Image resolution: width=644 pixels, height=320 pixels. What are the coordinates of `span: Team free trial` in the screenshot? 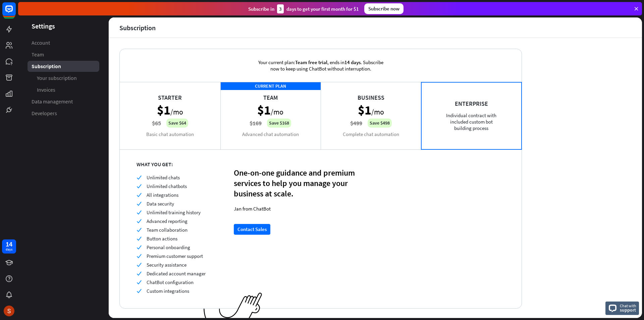 It's located at (311, 62).